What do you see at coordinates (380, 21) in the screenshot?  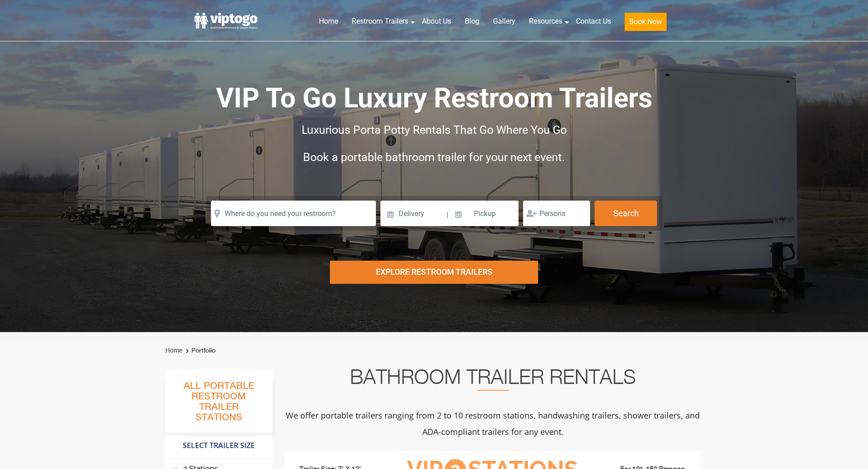 I see `a: Restroom Trailers` at bounding box center [380, 21].